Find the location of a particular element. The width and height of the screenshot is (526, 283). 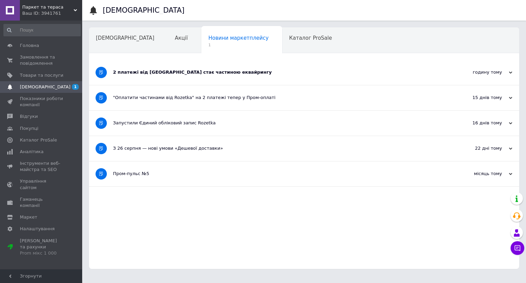

div: 16 днів тому is located at coordinates (478, 123).